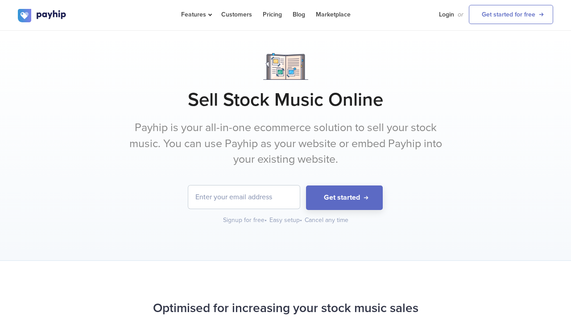  I want to click on span: Features, so click(196, 14).